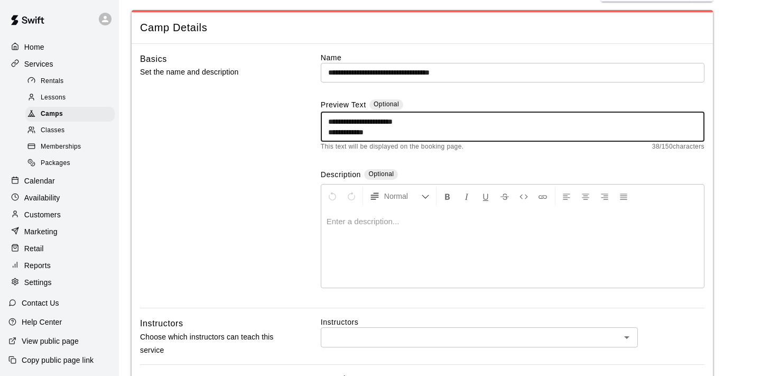 This screenshot has height=376, width=761. Describe the element at coordinates (40, 303) in the screenshot. I see `p: Contact Us` at that location.